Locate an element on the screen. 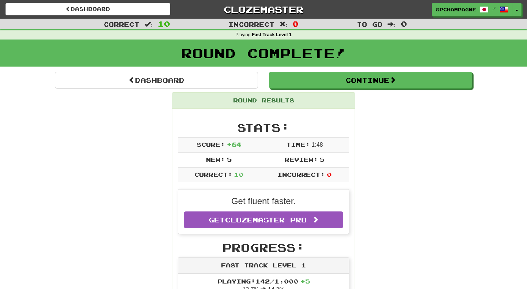 The height and width of the screenshot is (289, 527). h2: Stats: is located at coordinates (264, 127).